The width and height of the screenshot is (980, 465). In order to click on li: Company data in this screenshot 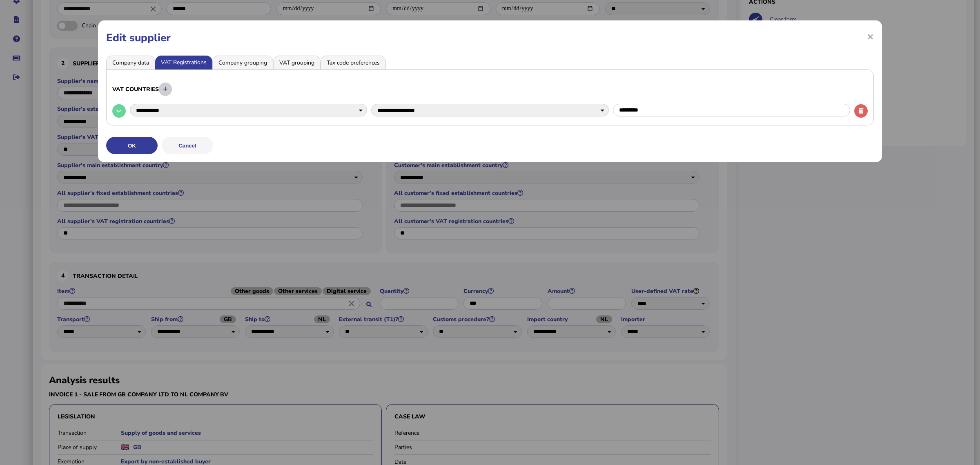, I will do `click(131, 63)`.